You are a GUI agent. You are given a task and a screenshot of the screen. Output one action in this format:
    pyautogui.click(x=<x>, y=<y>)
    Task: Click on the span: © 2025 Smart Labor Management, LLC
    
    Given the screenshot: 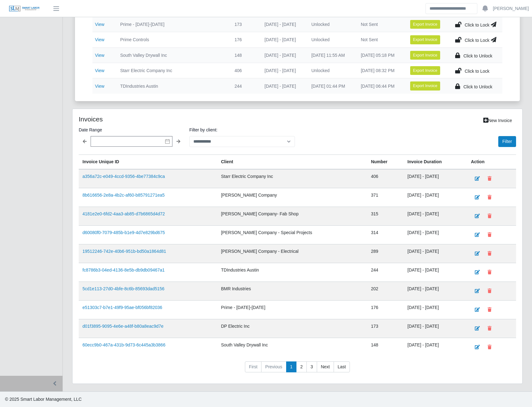 What is the action you would take?
    pyautogui.click(x=43, y=399)
    